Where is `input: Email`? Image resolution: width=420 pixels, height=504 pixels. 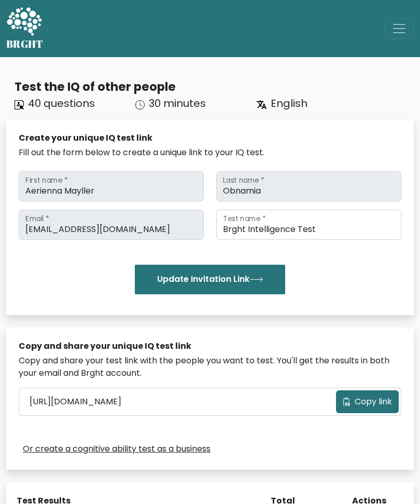
input: Email is located at coordinates (111, 225).